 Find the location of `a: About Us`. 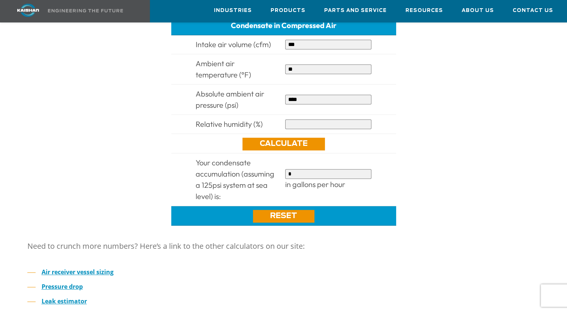

a: About Us is located at coordinates (478, 10).